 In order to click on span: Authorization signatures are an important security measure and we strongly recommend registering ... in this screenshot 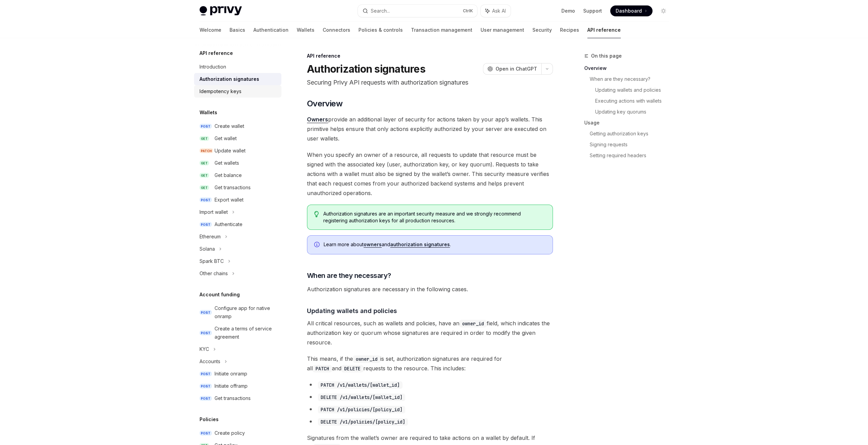, I will do `click(434, 217)`.